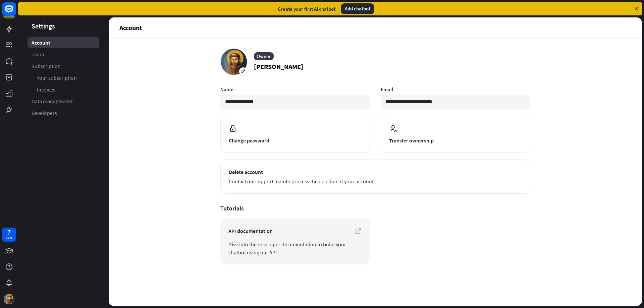 The width and height of the screenshot is (644, 308). What do you see at coordinates (63, 26) in the screenshot?
I see `header: Settings` at bounding box center [63, 26].